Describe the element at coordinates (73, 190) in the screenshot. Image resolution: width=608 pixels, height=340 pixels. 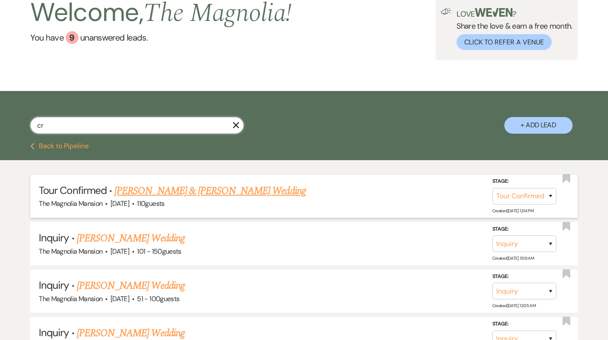
I see `span: Tour Confirmed` at that location.